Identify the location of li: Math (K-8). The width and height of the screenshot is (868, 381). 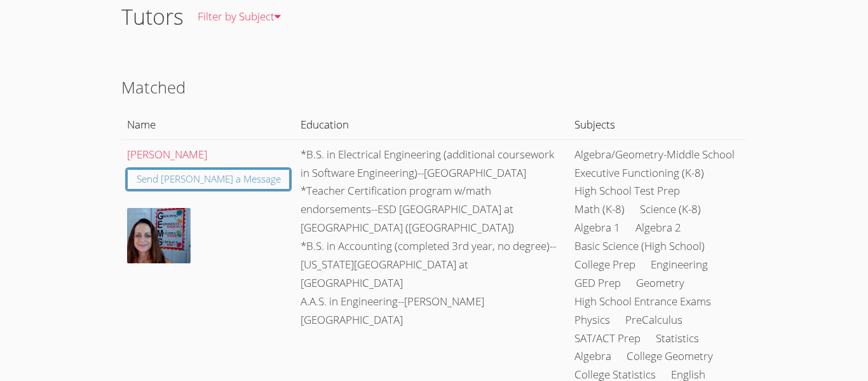
(600, 209).